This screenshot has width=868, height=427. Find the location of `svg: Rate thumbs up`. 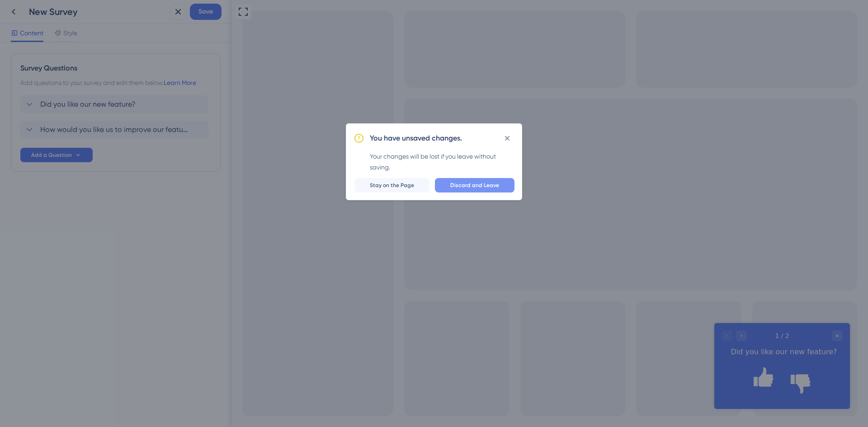

svg: Rate thumbs up is located at coordinates (49, 57).